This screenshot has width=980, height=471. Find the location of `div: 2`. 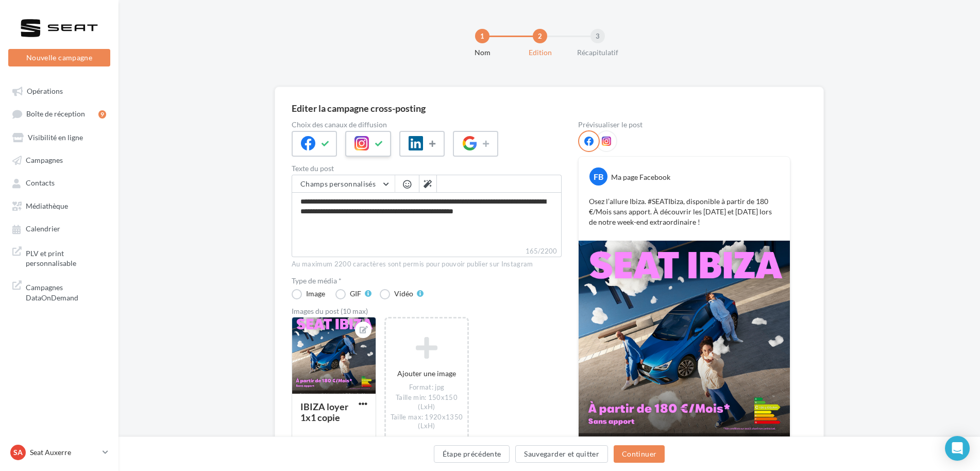

div: 2 is located at coordinates (540, 36).